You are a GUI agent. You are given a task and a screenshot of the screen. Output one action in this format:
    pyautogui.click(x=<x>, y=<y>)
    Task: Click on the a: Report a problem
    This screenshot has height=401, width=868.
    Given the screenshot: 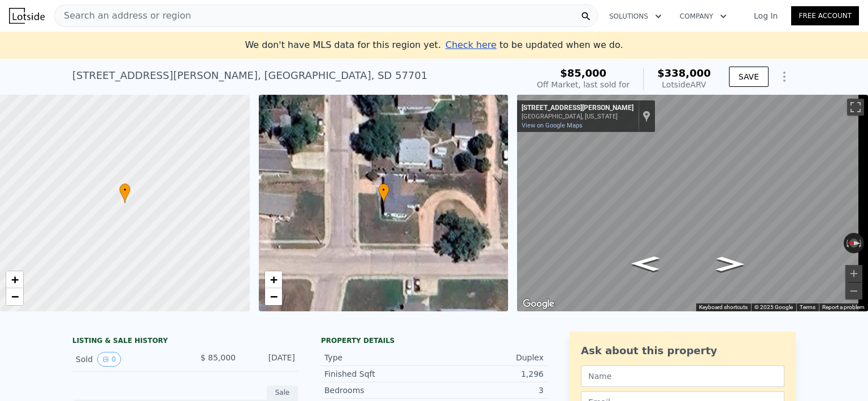 What is the action you would take?
    pyautogui.click(x=843, y=307)
    